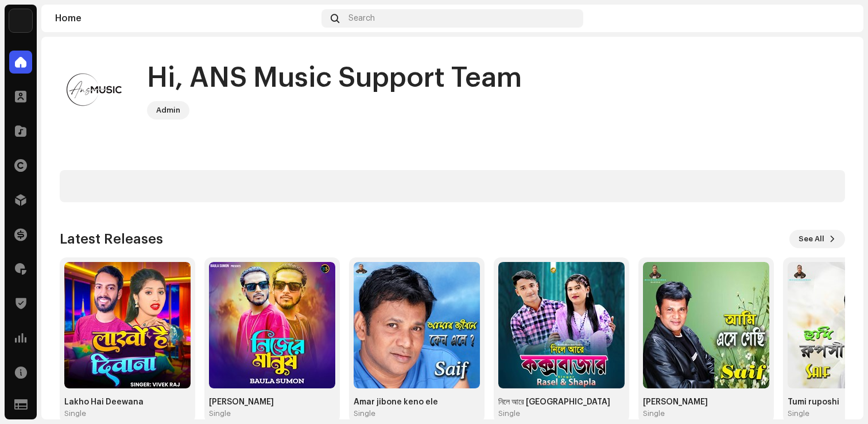 The width and height of the screenshot is (868, 424). What do you see at coordinates (561, 325) in the screenshot?
I see `img: 160b7bf1-c94f-4599-b836-9d9869a1968c` at bounding box center [561, 325].